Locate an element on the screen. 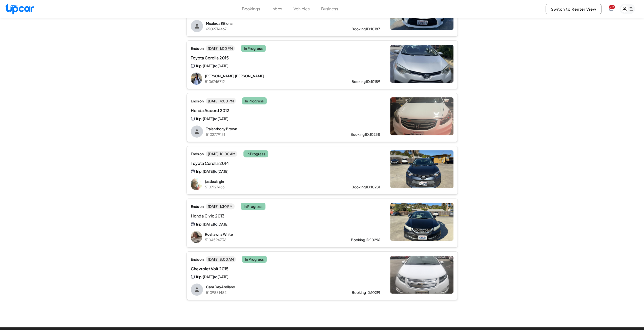  span: You have new notifications is located at coordinates (612, 7).